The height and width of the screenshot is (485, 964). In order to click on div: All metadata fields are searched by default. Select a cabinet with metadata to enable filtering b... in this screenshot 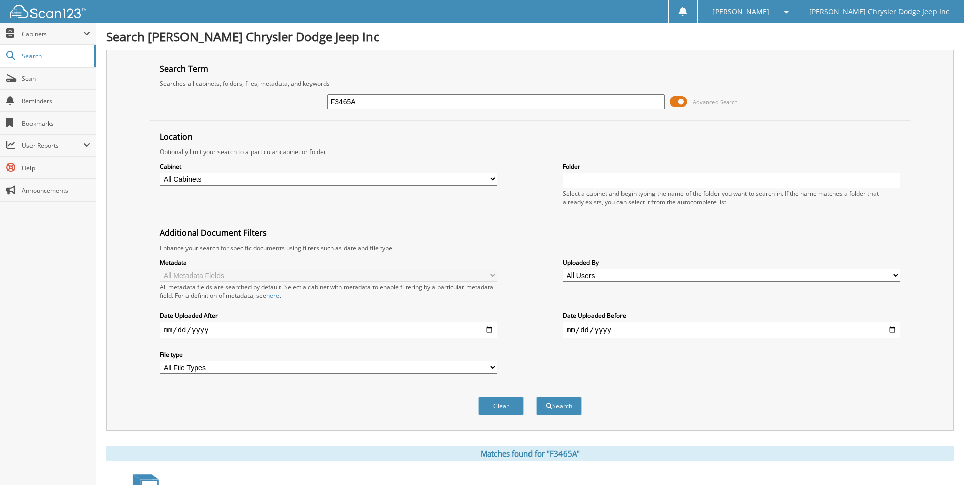, I will do `click(328, 291)`.